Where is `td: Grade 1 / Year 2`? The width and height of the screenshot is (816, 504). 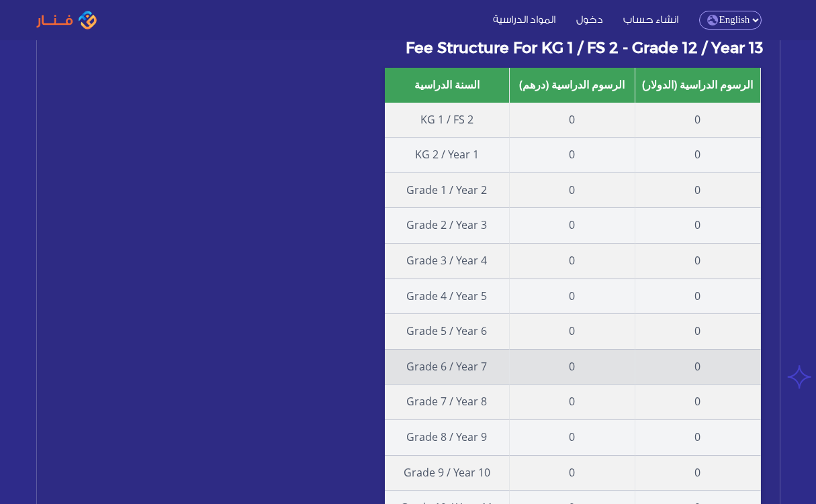
td: Grade 1 / Year 2 is located at coordinates (447, 191).